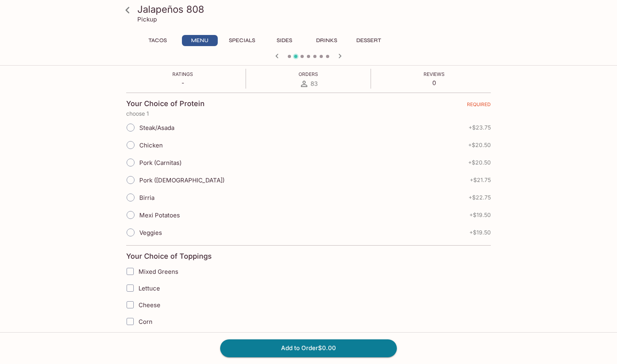 This screenshot has height=364, width=617. I want to click on h4: Your Choice of Protein, so click(165, 104).